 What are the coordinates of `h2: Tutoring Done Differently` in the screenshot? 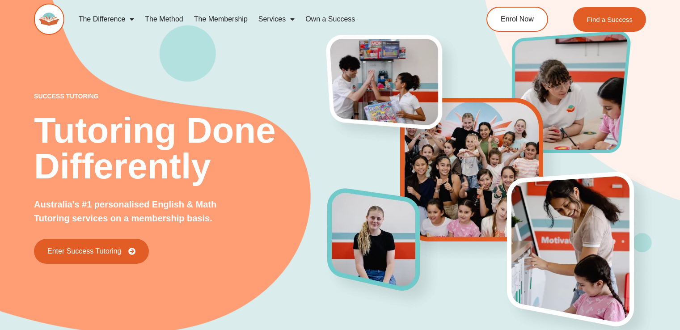 It's located at (181, 148).